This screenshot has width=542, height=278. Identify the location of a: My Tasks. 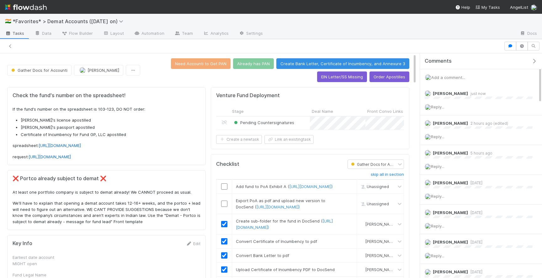
(487, 7).